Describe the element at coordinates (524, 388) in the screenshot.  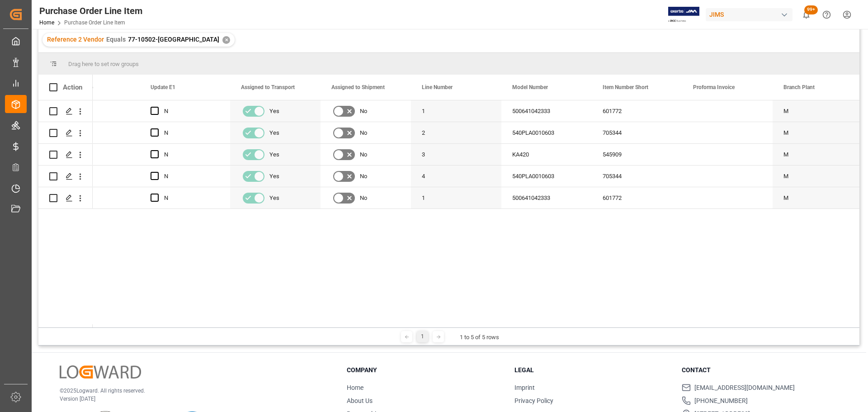
I see `a: Imprint` at that location.